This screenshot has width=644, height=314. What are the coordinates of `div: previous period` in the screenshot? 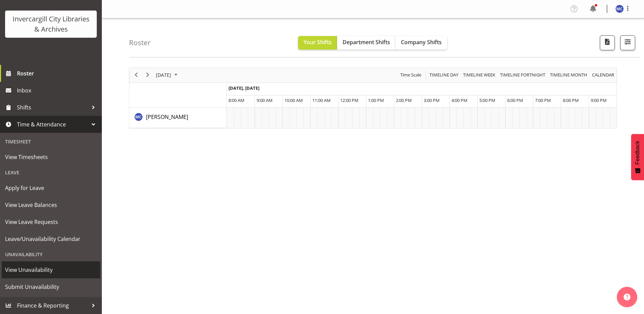 It's located at (136, 75).